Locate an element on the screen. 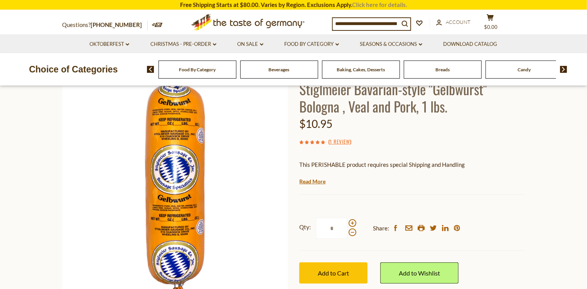 This screenshot has height=289, width=587. a: 1 Review is located at coordinates (340, 142).